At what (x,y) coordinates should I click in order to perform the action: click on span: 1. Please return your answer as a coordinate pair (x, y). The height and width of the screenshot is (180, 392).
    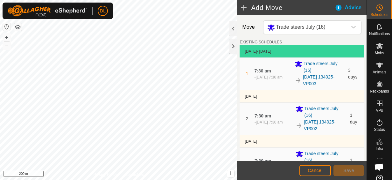
    Looking at the image, I should click on (247, 74).